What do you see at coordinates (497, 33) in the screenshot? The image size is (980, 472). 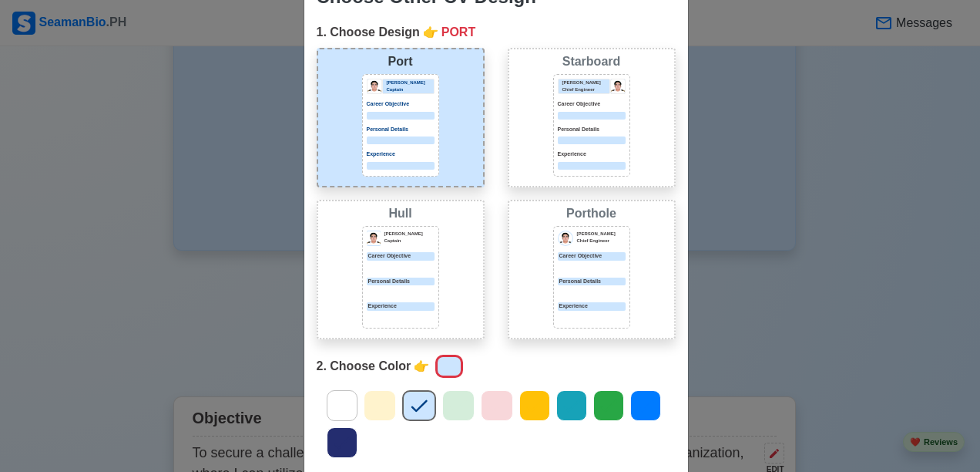 I see `div: 1. Choose Design` at bounding box center [497, 33].